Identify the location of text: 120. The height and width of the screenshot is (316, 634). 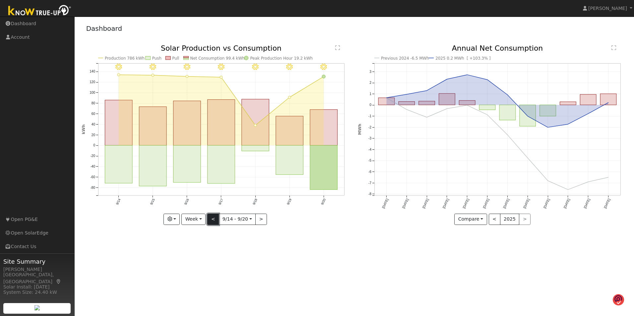
(92, 82).